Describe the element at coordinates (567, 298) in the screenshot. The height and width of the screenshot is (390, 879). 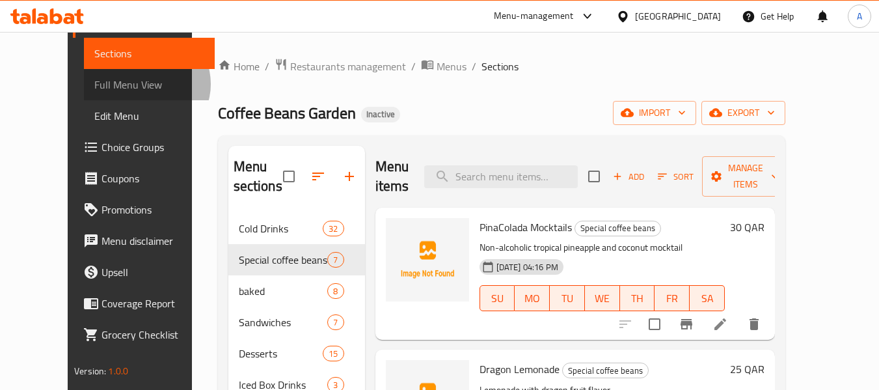
I see `span: TU` at that location.